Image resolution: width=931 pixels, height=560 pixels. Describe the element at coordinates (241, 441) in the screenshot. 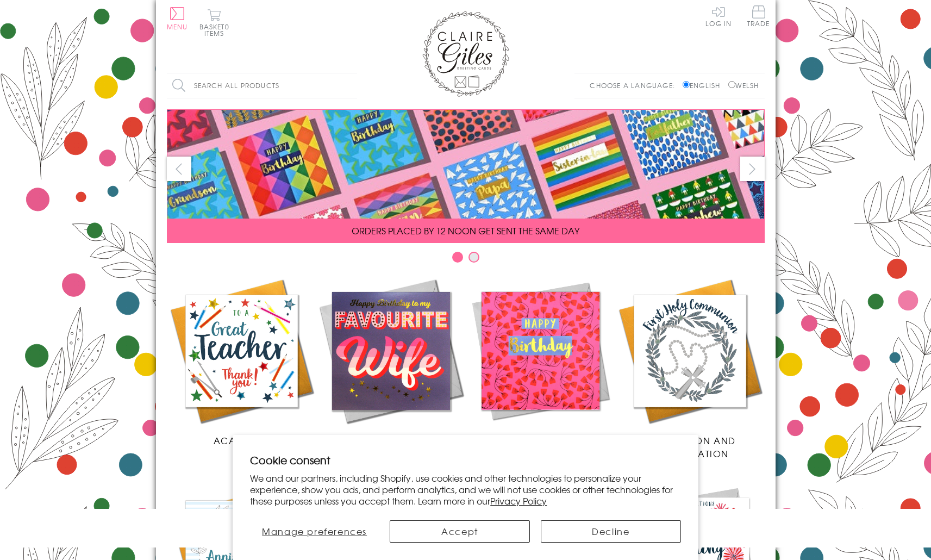

I see `span: Academic` at that location.